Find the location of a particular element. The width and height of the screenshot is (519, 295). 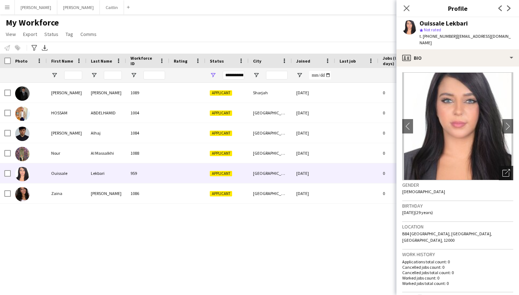

img: Ouissale Lekbari is located at coordinates (22, 174).